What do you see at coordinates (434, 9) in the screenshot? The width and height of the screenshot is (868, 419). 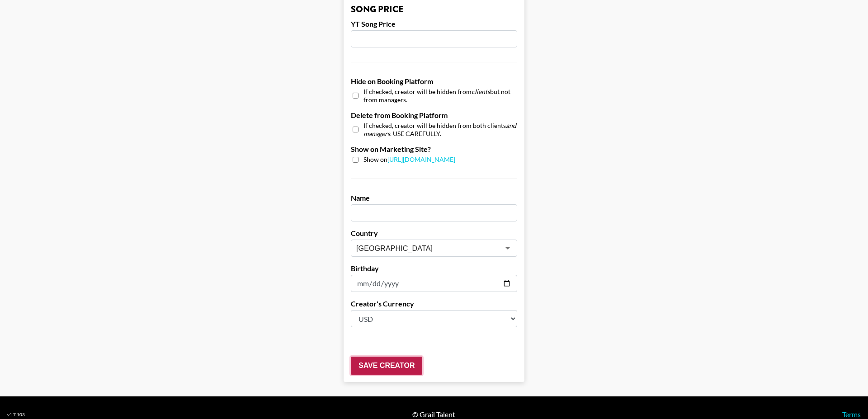 I see `h3: Song Price` at bounding box center [434, 9].